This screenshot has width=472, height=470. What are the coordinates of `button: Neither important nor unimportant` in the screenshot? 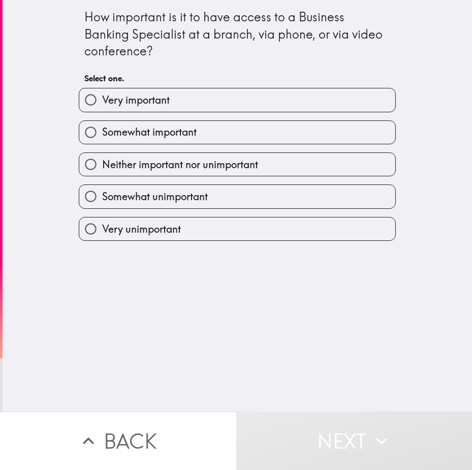 It's located at (237, 164).